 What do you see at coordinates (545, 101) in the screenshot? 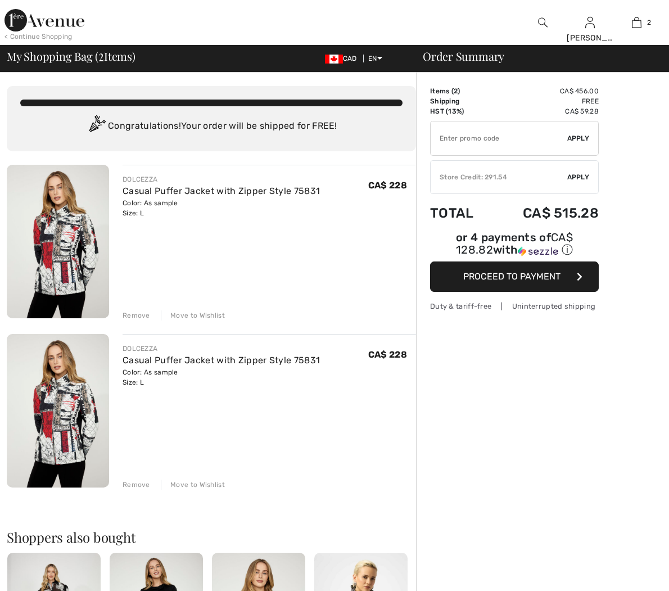
I see `td: Free` at bounding box center [545, 101].